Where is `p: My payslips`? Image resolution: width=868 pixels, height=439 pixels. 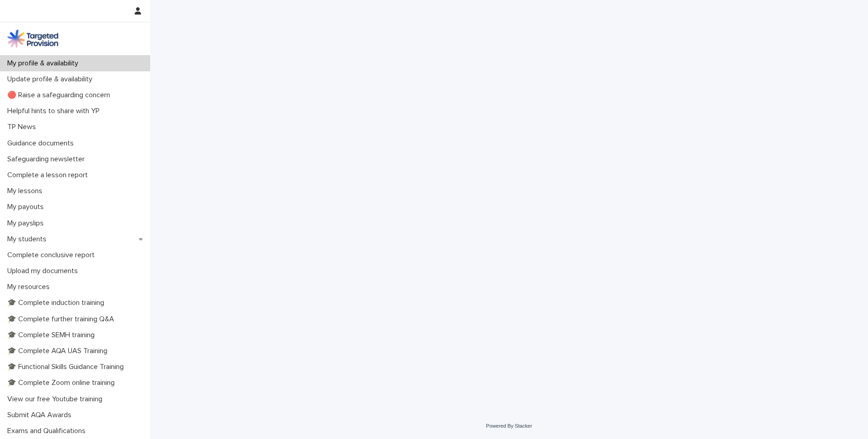 p: My payslips is located at coordinates (27, 223).